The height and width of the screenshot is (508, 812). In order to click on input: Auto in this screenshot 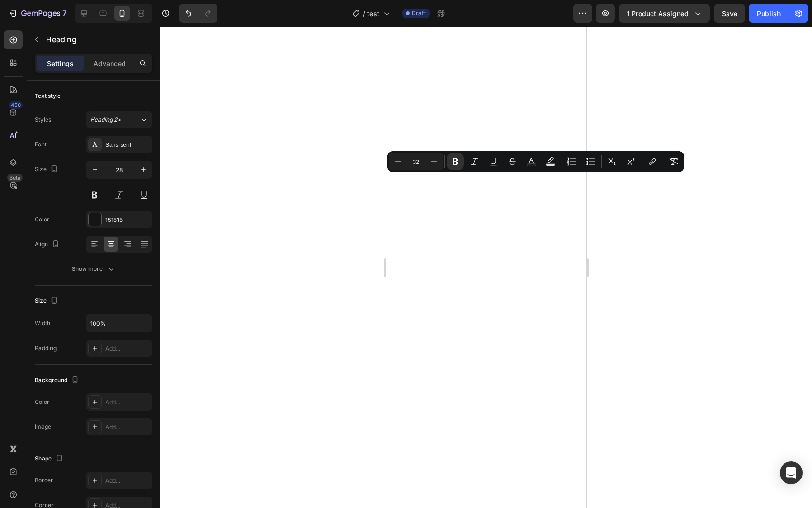, I will do `click(119, 323)`.